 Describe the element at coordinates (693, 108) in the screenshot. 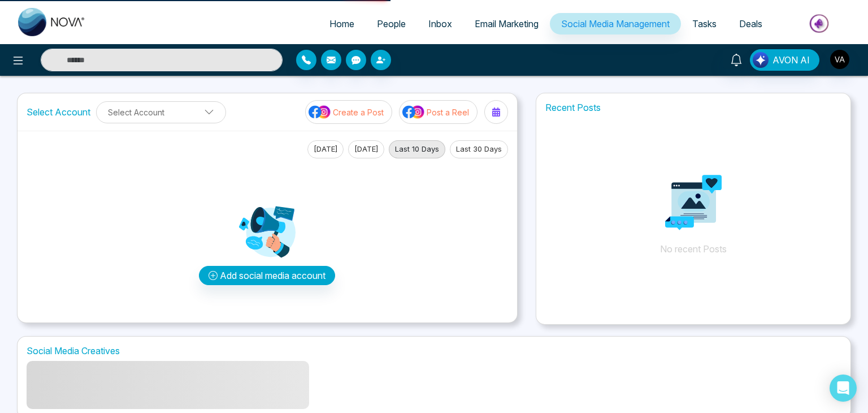

I see `h1: Recent Posts` at that location.